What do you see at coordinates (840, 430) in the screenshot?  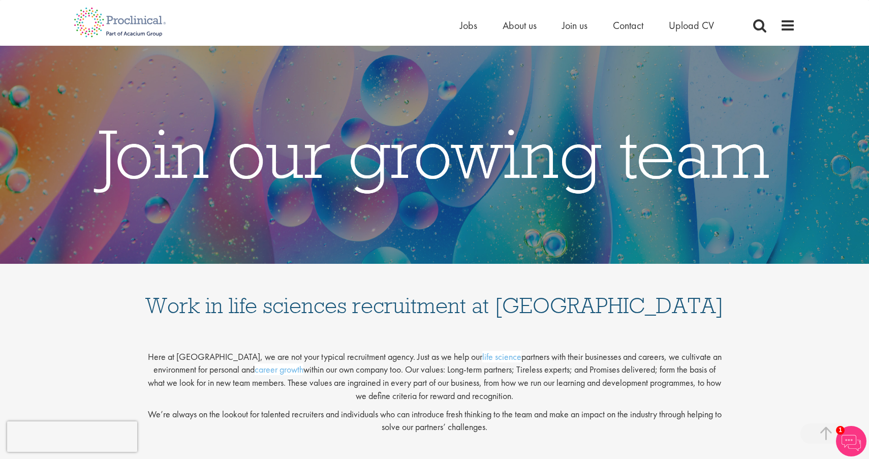 I see `span: 1` at bounding box center [840, 430].